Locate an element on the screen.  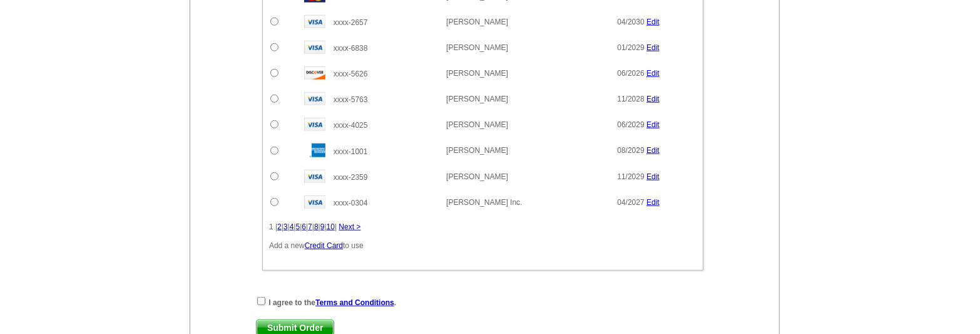
a: 6 is located at coordinates (303, 227).